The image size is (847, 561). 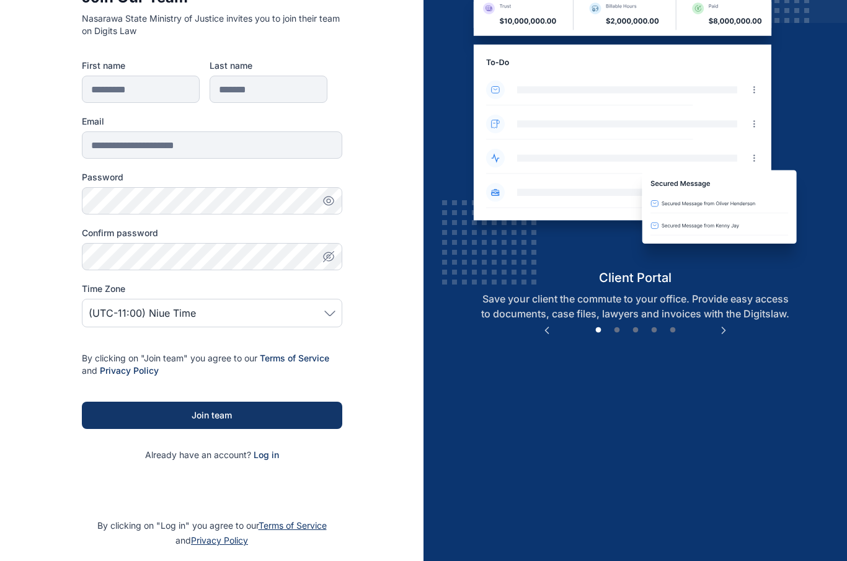 I want to click on button: 2, so click(x=617, y=330).